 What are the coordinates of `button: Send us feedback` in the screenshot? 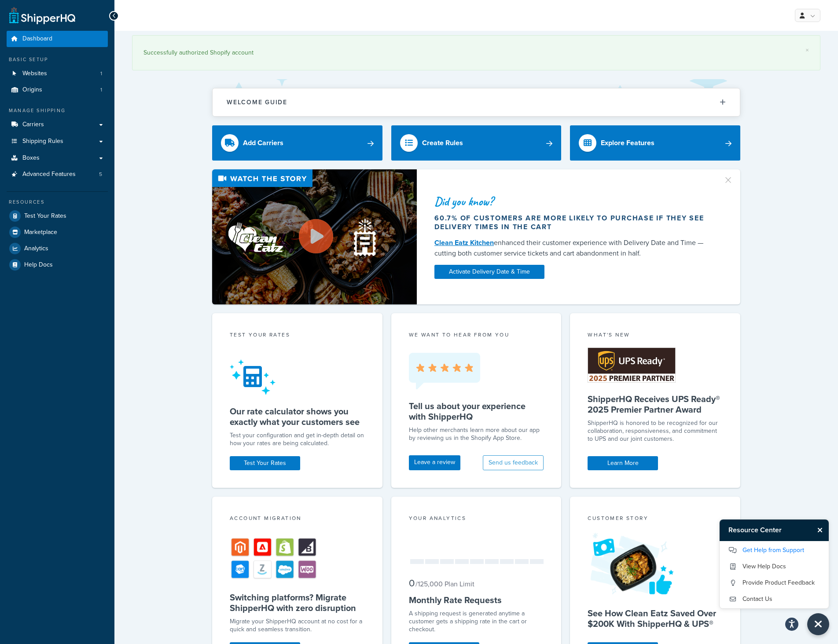 It's located at (513, 463).